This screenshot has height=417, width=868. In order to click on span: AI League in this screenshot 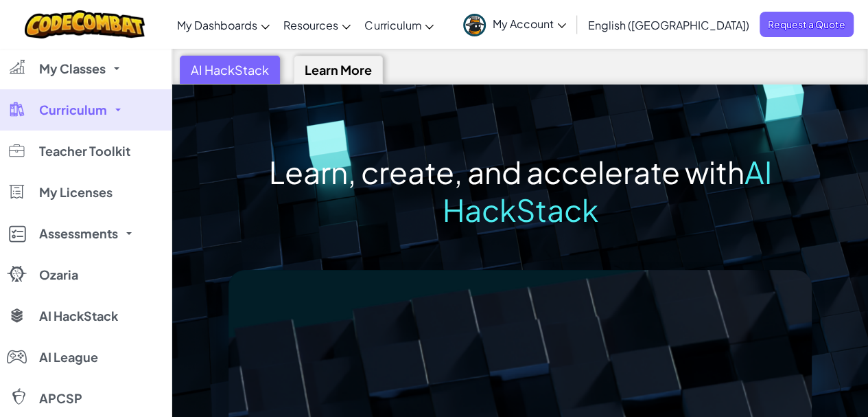, I will do `click(68, 357)`.